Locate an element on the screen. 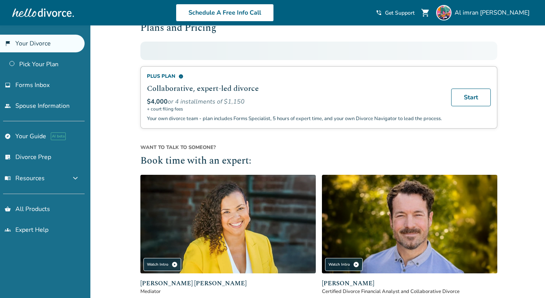 This screenshot has height=298, width=545. span: explore is located at coordinates (8, 136).